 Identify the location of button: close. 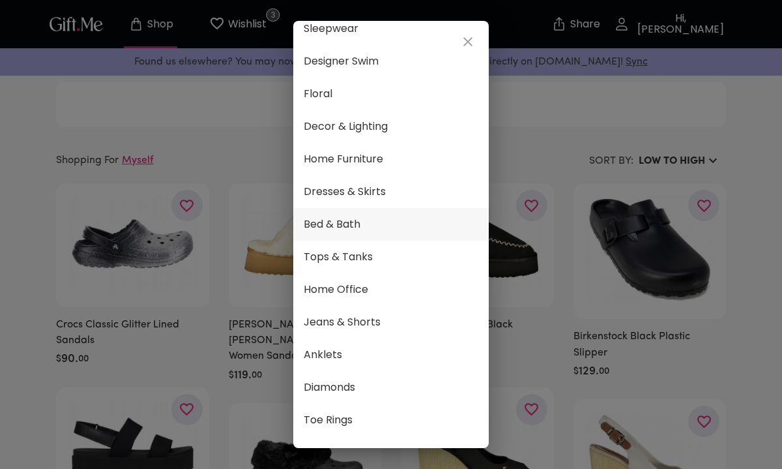
(468, 42).